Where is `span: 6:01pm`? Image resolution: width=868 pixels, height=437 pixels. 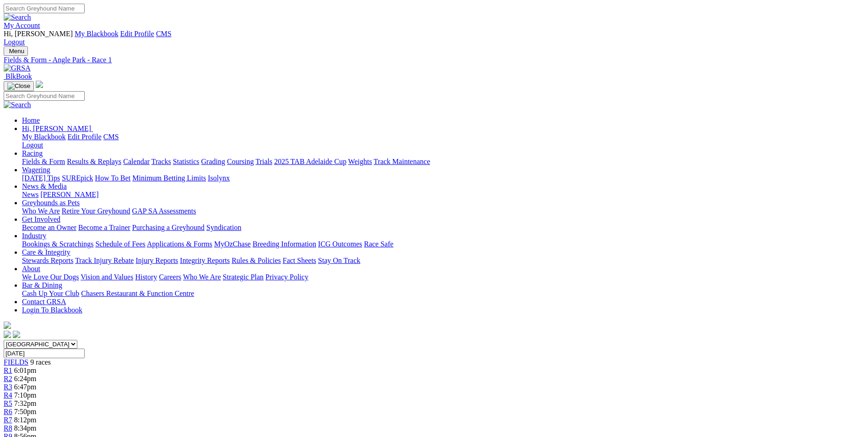
span: 6:01pm is located at coordinates (25, 370).